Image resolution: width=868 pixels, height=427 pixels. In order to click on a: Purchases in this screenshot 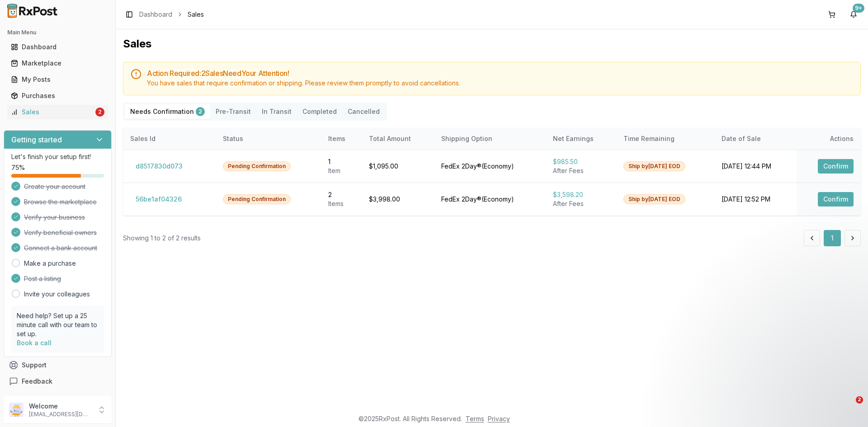, I will do `click(58, 96)`.